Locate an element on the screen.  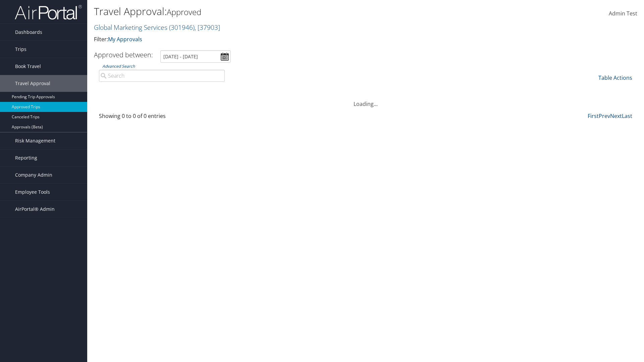
span: AirPortal® Admin is located at coordinates (35, 209).